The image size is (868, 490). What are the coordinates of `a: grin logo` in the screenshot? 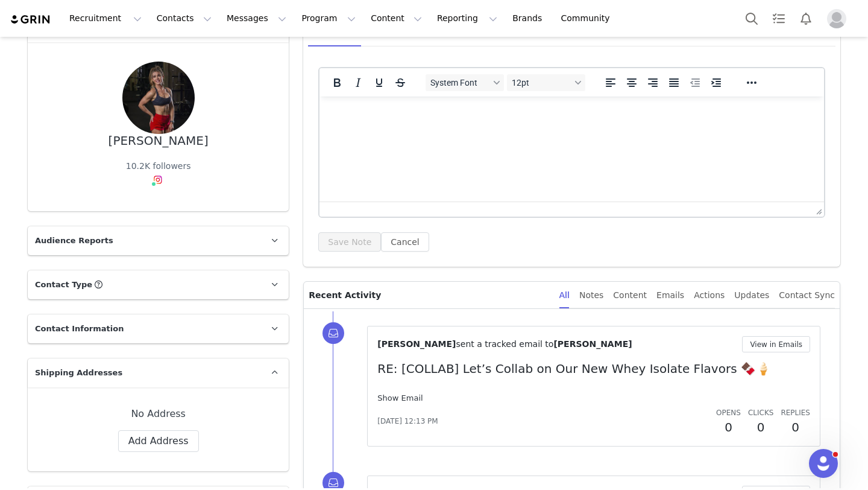 It's located at (30, 20).